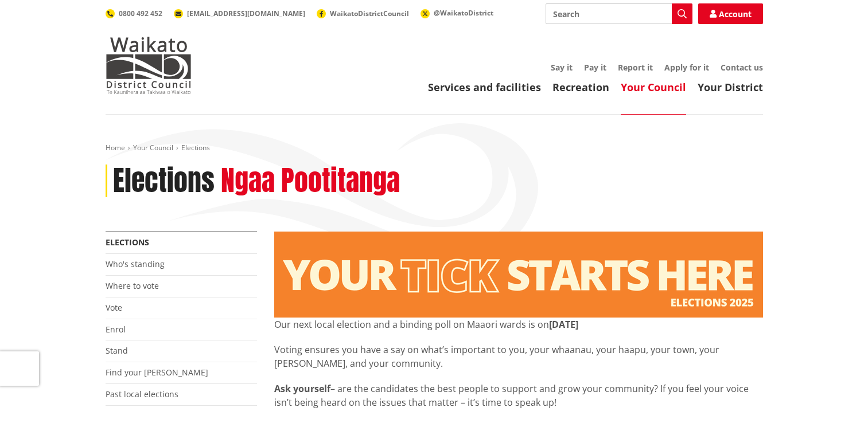 The height and width of the screenshot is (423, 868). I want to click on a: Stand, so click(116, 351).